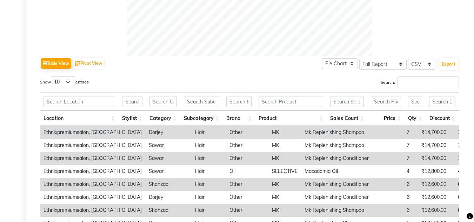 This screenshot has width=474, height=222. I want to click on input: Search Qty, so click(415, 101).